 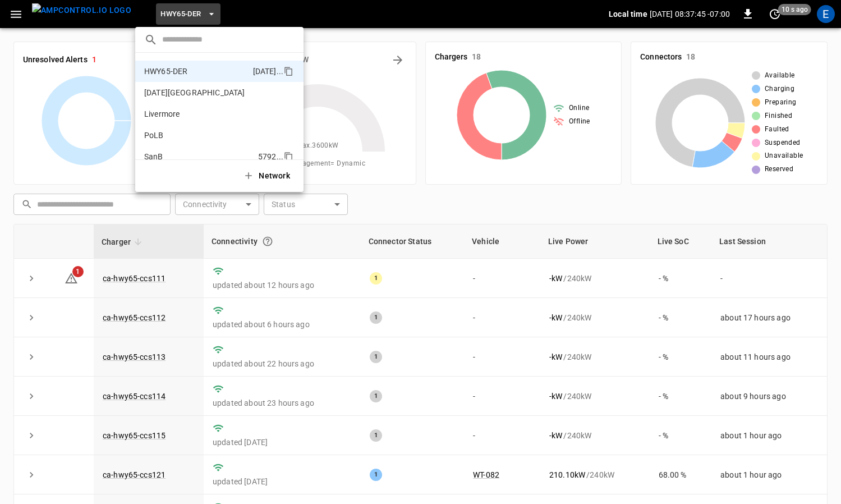 I want to click on button: Network, so click(x=268, y=176).